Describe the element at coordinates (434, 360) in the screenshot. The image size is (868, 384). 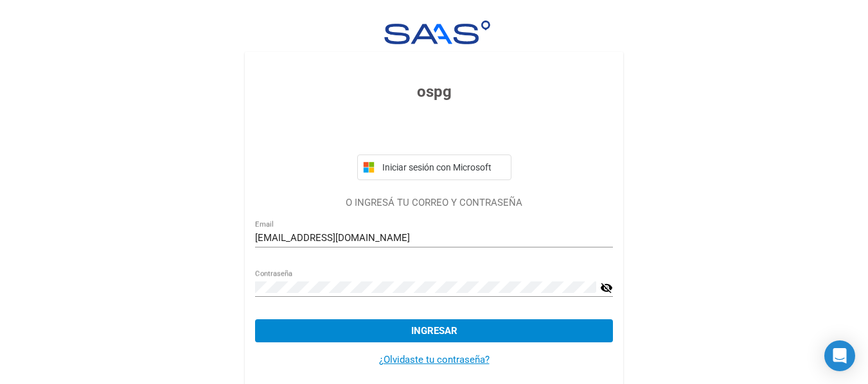
I see `a: ¿Olvidaste tu contraseña?` at that location.